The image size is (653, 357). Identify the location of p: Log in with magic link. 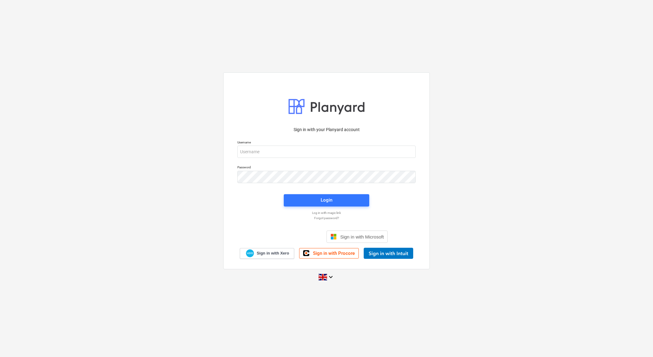
(327, 212).